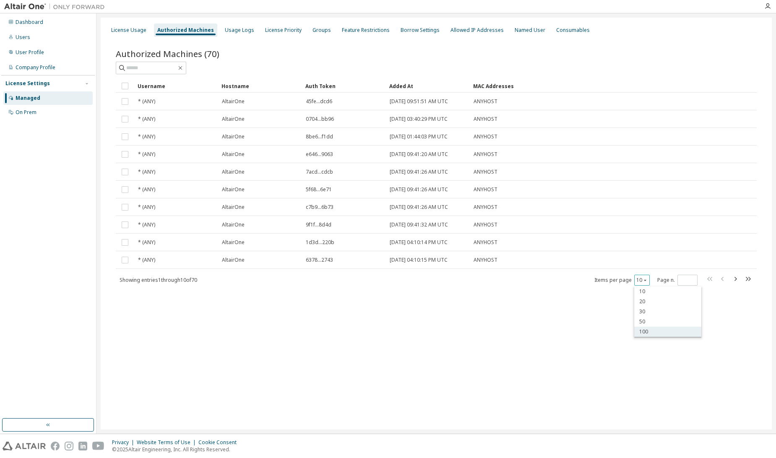  What do you see at coordinates (573, 30) in the screenshot?
I see `div: Consumables` at bounding box center [573, 30].